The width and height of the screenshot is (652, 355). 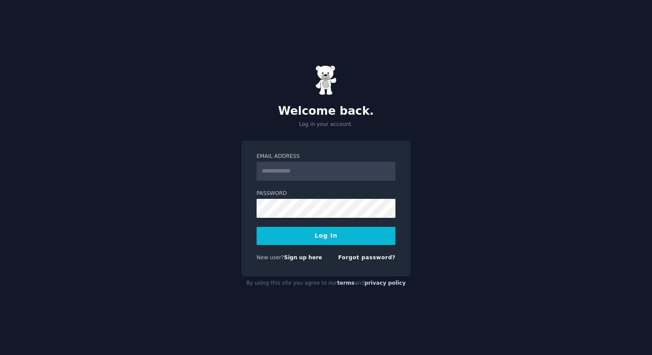 What do you see at coordinates (326, 283) in the screenshot?
I see `div: By using this site you agree to our and` at bounding box center [326, 283].